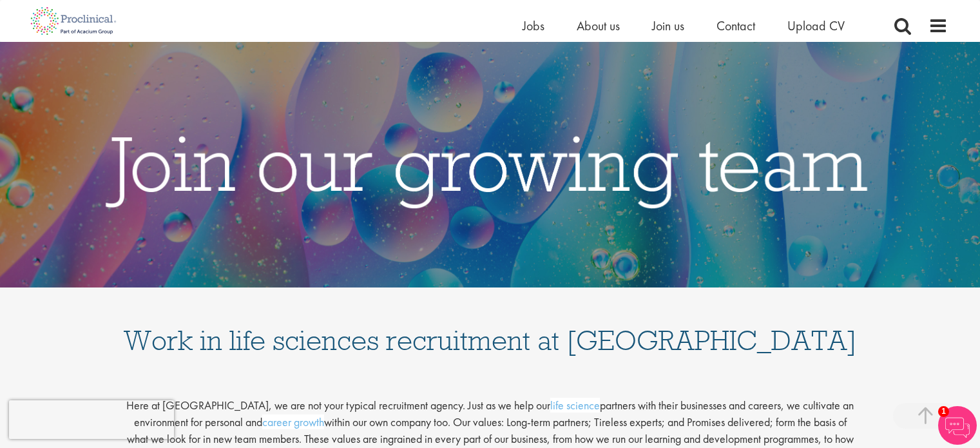  What do you see at coordinates (736, 26) in the screenshot?
I see `span: Contact` at bounding box center [736, 26].